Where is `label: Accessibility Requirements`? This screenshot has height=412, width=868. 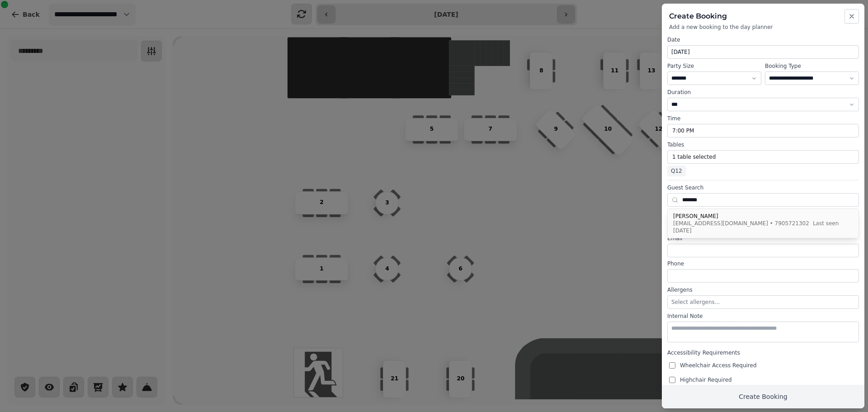
label: Accessibility Requirements is located at coordinates (763, 353).